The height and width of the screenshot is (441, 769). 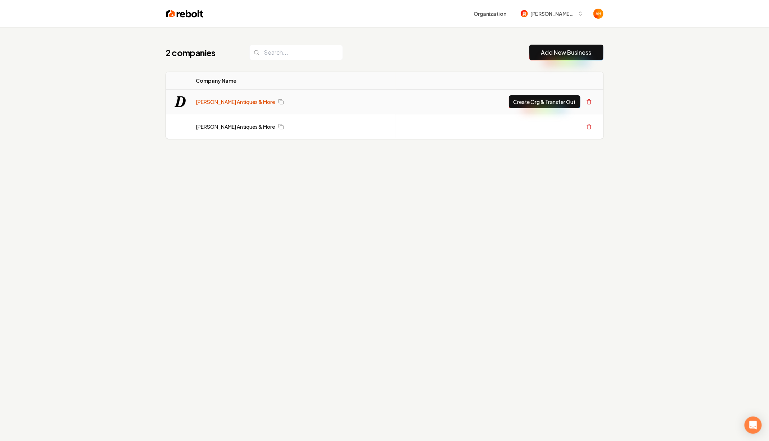 What do you see at coordinates (753, 425) in the screenshot?
I see `div: Open Intercom Messenger` at bounding box center [753, 425].